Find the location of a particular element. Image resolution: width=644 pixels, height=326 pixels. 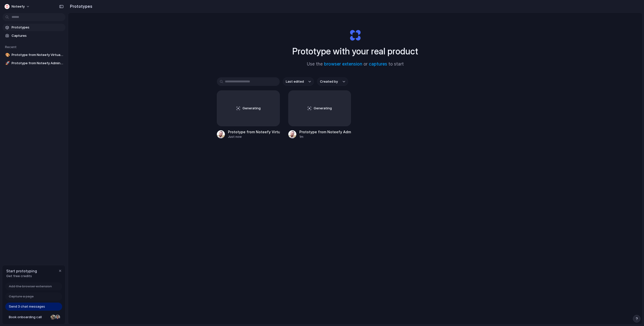

span: Add the browser extension is located at coordinates (30, 286).